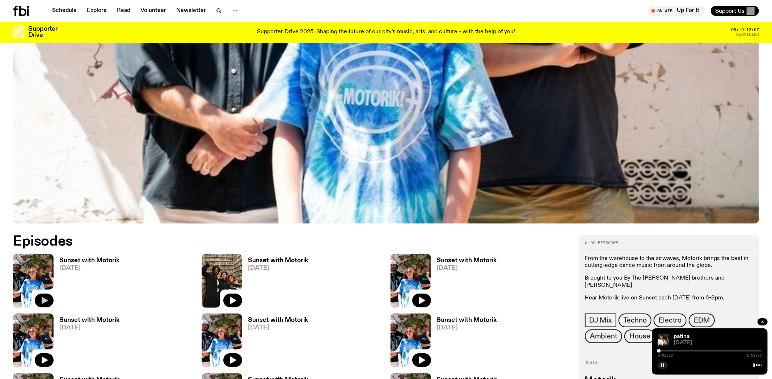  Describe the element at coordinates (191, 11) in the screenshot. I see `a: Newsletter` at that location.